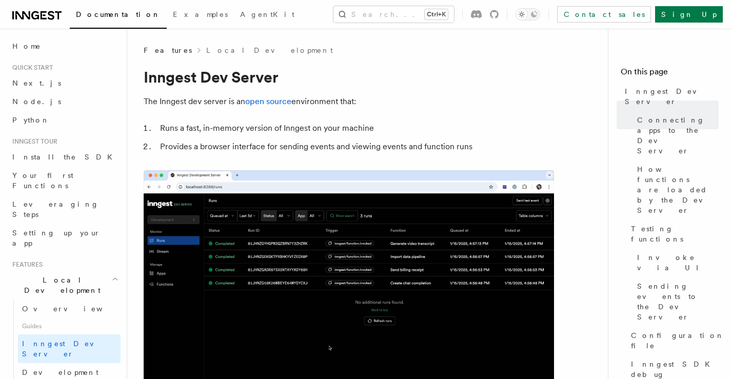  What do you see at coordinates (676, 136) in the screenshot?
I see `a: Connecting apps to the Dev Server` at bounding box center [676, 136].